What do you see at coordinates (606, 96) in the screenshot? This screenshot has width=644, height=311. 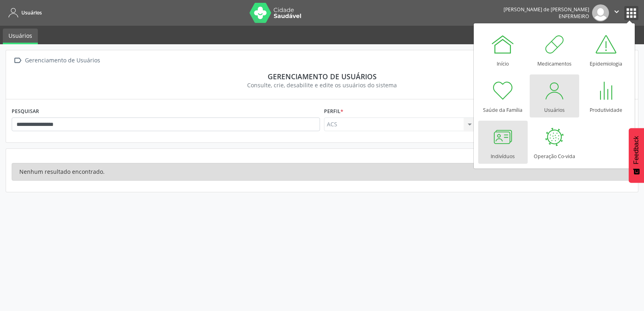 I see `a: Produtividade` at bounding box center [606, 96].